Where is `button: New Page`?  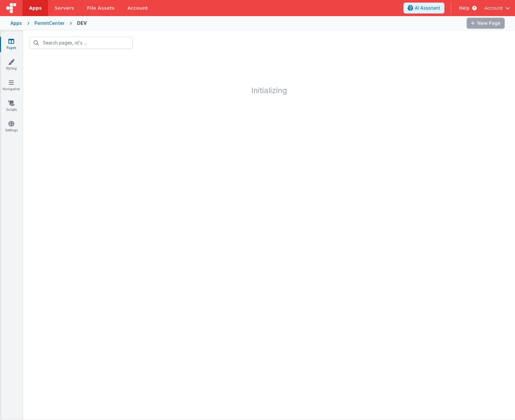 button: New Page is located at coordinates (486, 23).